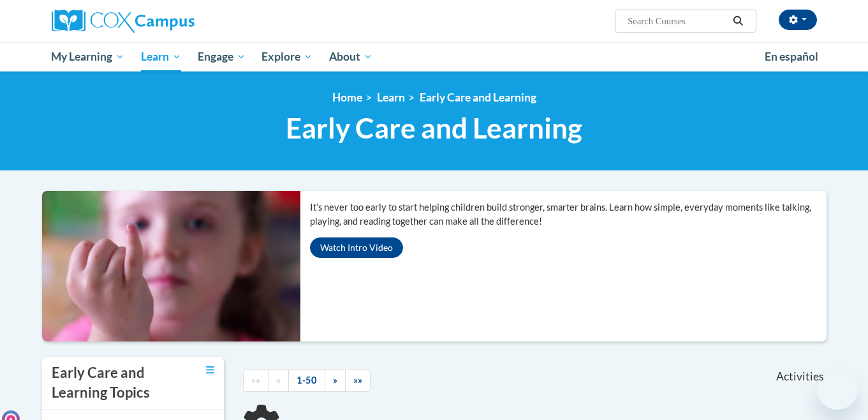 This screenshot has height=420, width=868. Describe the element at coordinates (88, 57) in the screenshot. I see `a: My Learning` at that location.